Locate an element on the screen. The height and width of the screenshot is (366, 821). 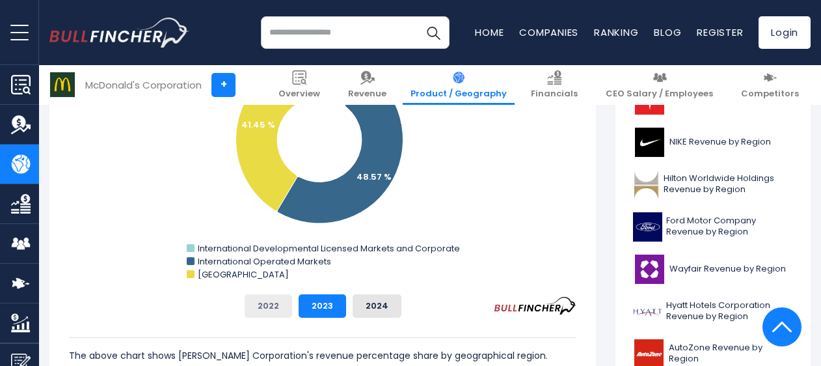
a: Revenue is located at coordinates (367, 85).